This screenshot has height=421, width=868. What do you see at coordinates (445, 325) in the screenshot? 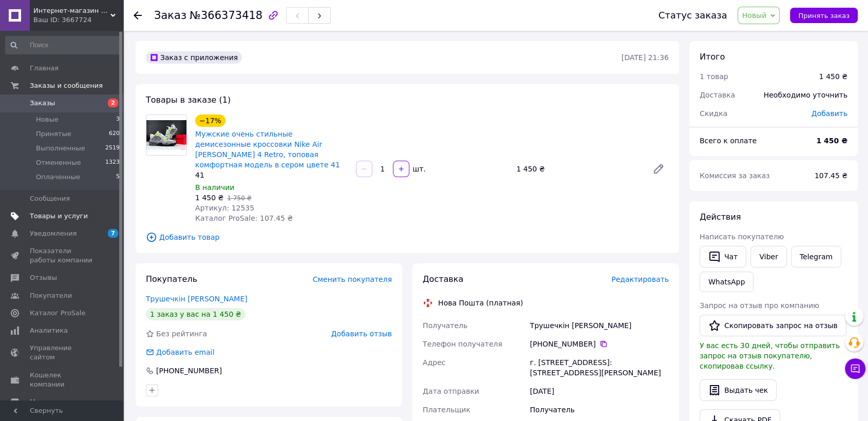
I see `span: Получатель` at bounding box center [445, 325].